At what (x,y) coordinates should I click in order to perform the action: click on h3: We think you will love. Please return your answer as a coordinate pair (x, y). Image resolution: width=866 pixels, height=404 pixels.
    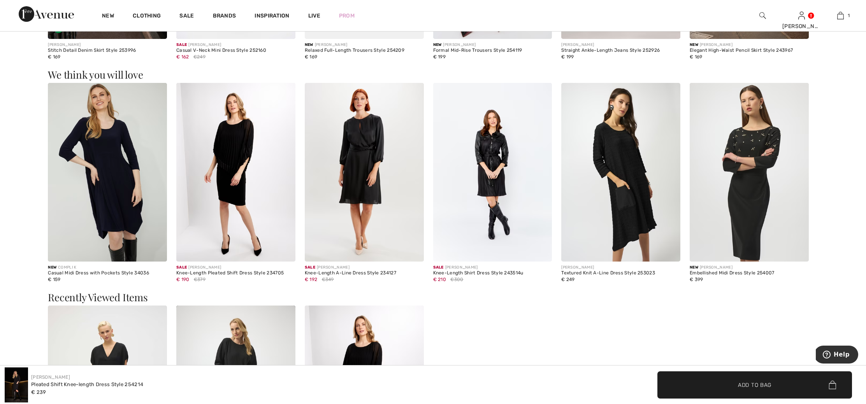
    Looking at the image, I should click on (433, 75).